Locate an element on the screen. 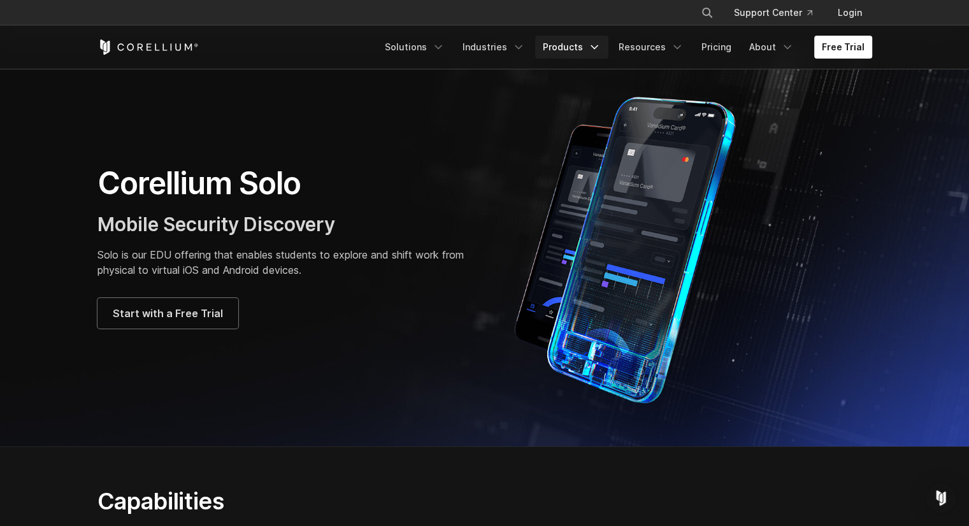 The image size is (969, 526). a: Pricing is located at coordinates (716, 47).